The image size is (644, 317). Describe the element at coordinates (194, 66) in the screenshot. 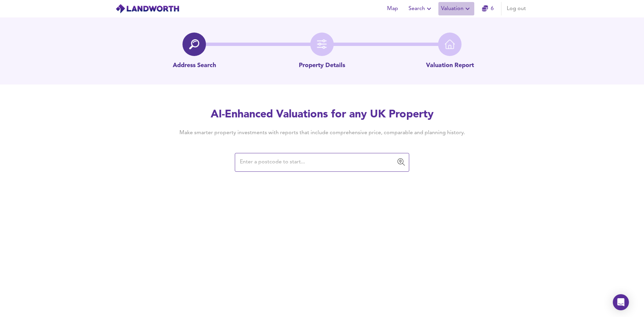

I see `p: Address Search` at that location.